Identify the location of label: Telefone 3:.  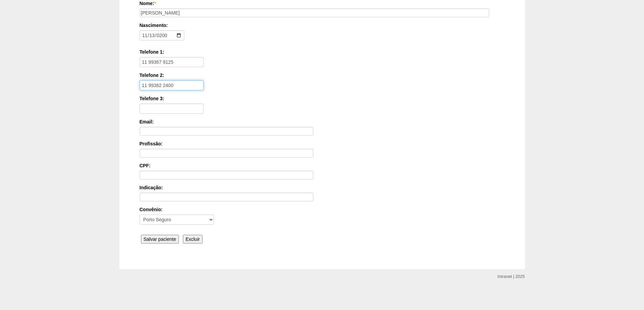
(322, 99).